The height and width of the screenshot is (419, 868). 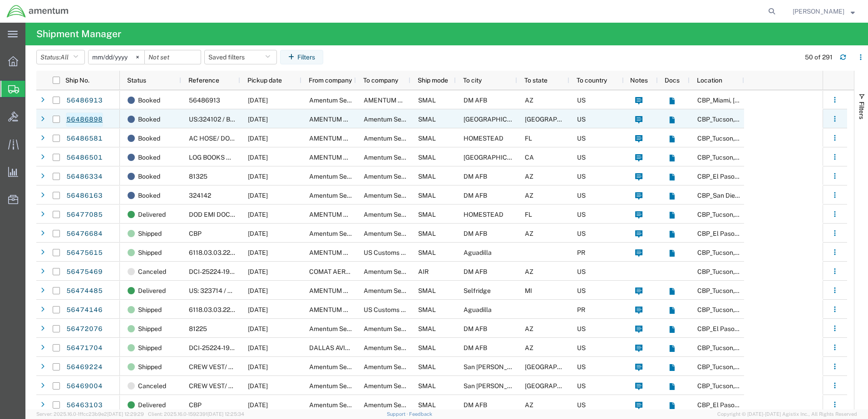 I want to click on span: CBP_El Paso, TX_NLS_EFO, so click(x=749, y=405).